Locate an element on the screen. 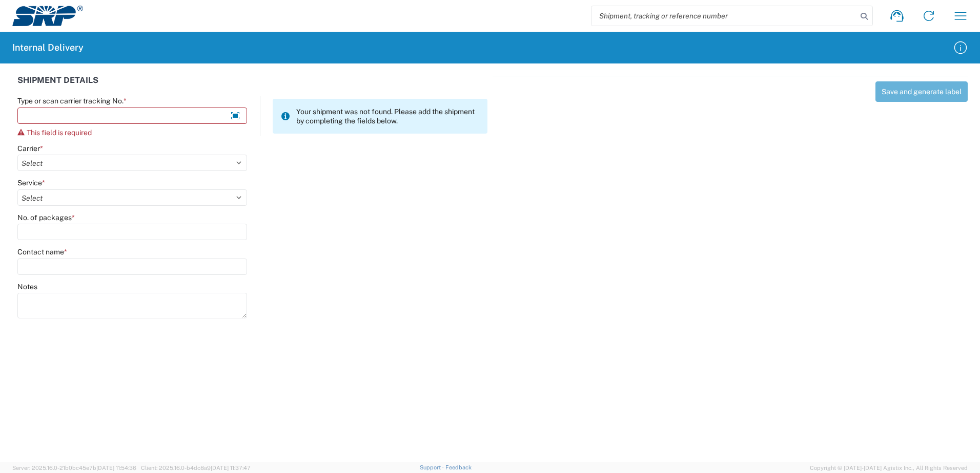  a: Support is located at coordinates (433, 468).